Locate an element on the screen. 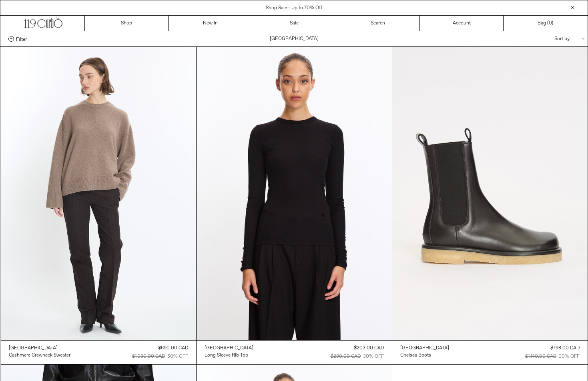 This screenshot has width=588, height=381. a: Bag () is located at coordinates (545, 23).